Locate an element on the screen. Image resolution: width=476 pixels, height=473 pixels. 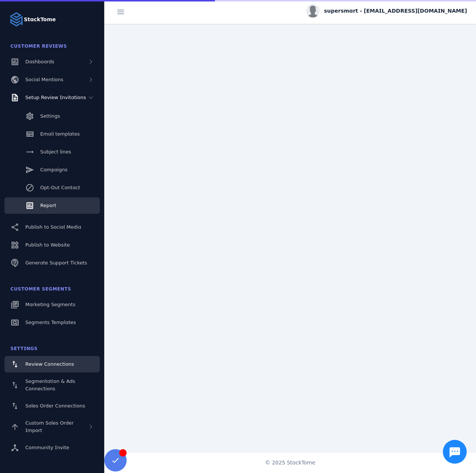
span: Setup Review Invitations is located at coordinates (56, 97).